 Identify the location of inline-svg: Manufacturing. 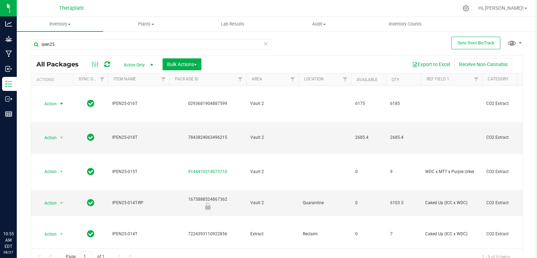
(9, 54).